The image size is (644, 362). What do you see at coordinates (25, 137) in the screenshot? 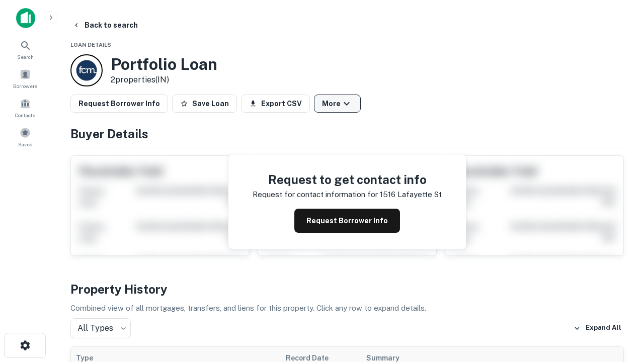
I see `a: Saved` at bounding box center [25, 137].